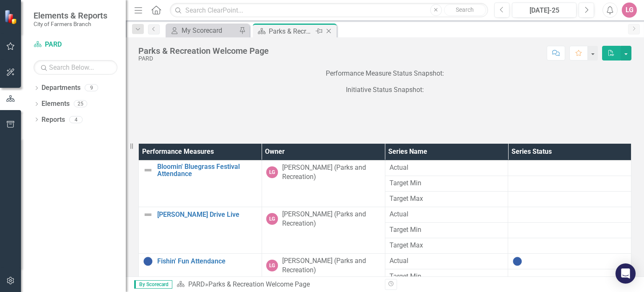 This screenshot has width=644, height=292. I want to click on div: PARD, so click(204, 58).